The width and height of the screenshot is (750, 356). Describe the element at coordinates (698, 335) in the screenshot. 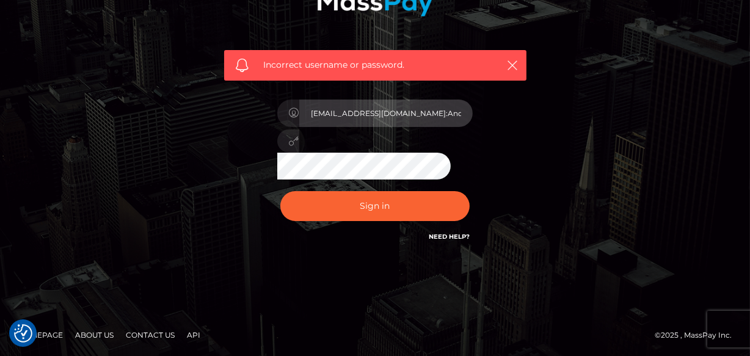

I see `div: © 2025 , MassPay Inc.` at that location.